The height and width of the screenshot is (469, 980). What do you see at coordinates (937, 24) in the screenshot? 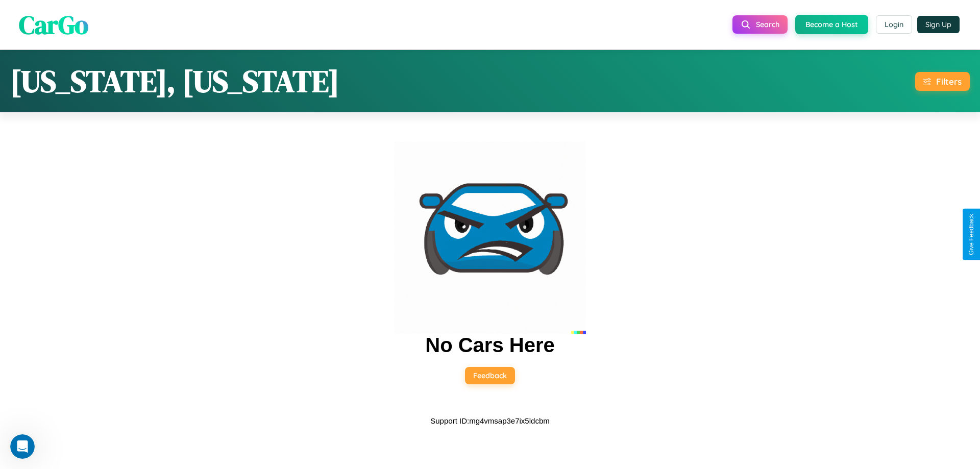
I see `button: Sign Up` at bounding box center [937, 24].